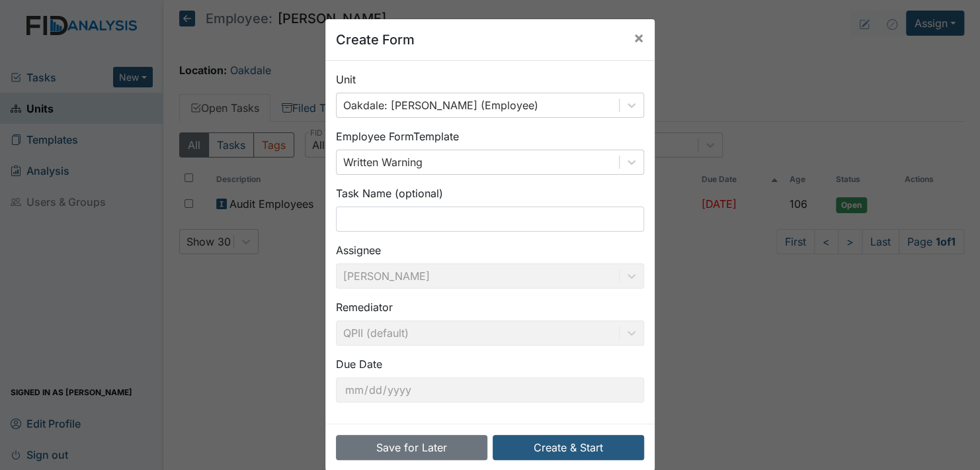  Describe the element at coordinates (639, 37) in the screenshot. I see `button: Close` at that location.